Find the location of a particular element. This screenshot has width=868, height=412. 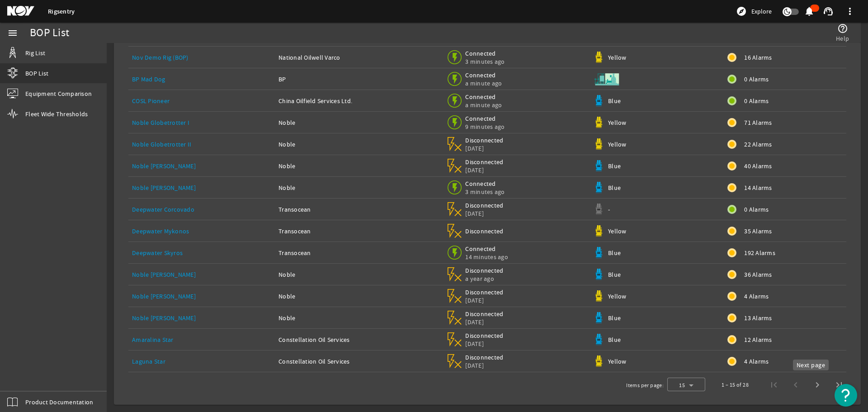

button: Next page is located at coordinates (818, 385).